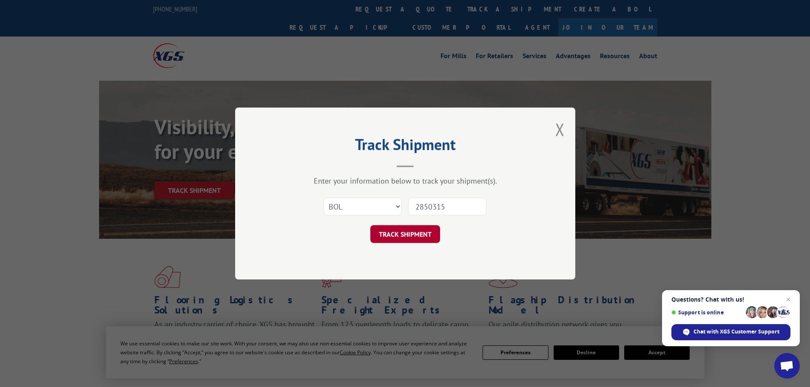 The width and height of the screenshot is (810, 387). I want to click on h2: Track Shipment, so click(405, 147).